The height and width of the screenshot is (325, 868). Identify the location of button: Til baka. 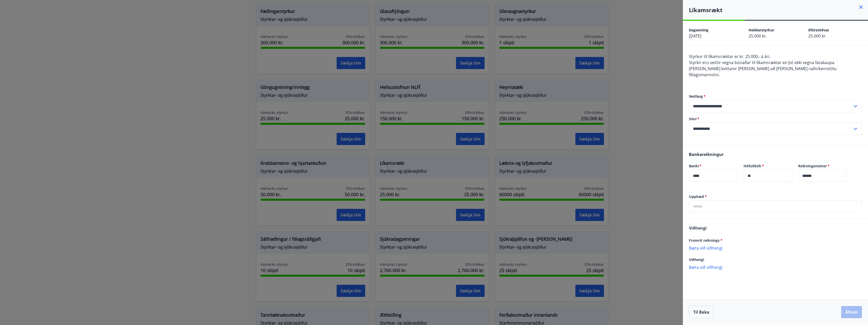
(701, 312).